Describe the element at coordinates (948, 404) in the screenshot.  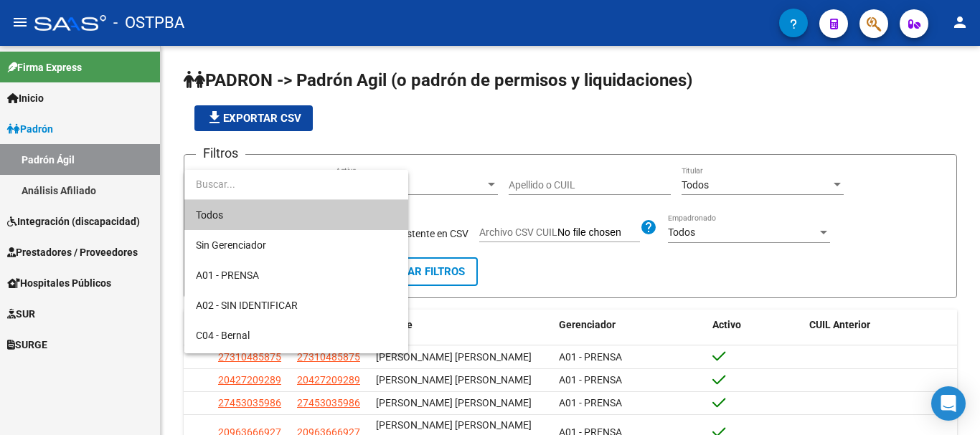
I see `div: Open Intercom Messenger` at that location.